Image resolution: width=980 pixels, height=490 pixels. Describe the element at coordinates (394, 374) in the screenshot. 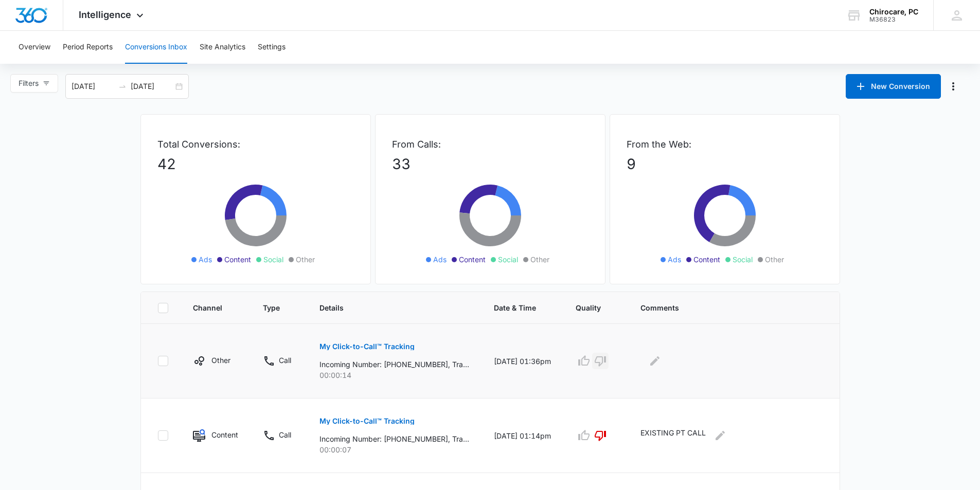

I see `p: 00:00:14` at that location.